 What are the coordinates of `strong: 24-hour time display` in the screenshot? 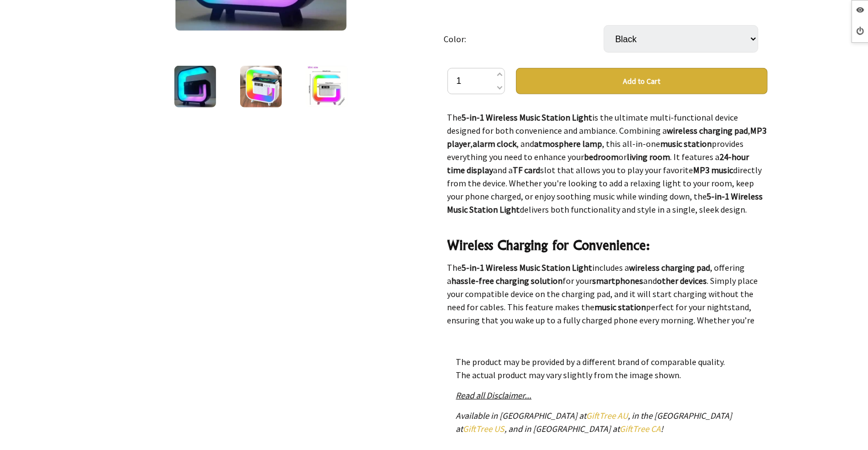 It's located at (598, 164).